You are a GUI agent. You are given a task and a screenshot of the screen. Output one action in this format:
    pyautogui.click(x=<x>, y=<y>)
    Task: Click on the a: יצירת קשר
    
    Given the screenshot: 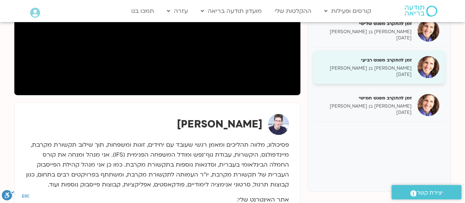 What is the action you would take?
    pyautogui.click(x=427, y=192)
    